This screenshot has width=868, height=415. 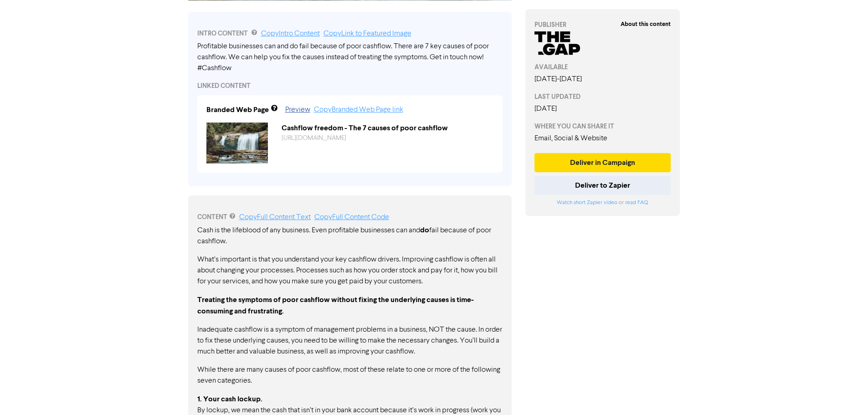 What do you see at coordinates (238, 109) in the screenshot?
I see `div: Branded Web Page` at bounding box center [238, 109].